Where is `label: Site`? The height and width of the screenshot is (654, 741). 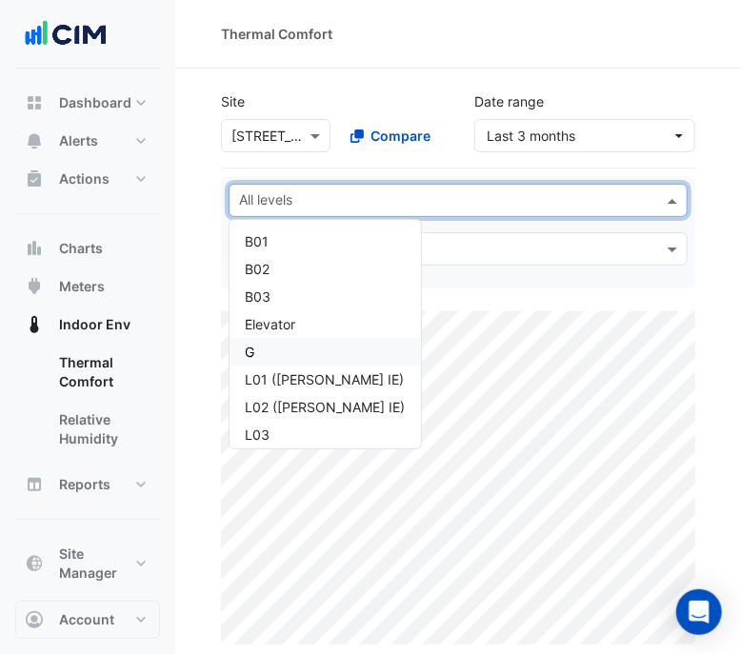 label: Site is located at coordinates (232, 101).